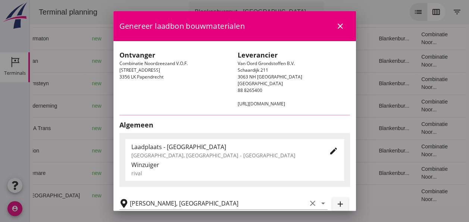  What do you see at coordinates (191, 38) in the screenshot?
I see `td: 672` at bounding box center [191, 38].